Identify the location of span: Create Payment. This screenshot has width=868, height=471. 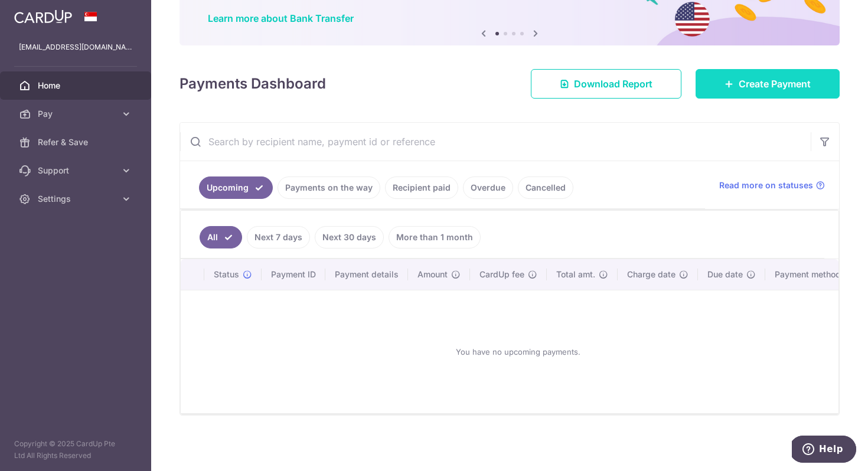
(775, 84).